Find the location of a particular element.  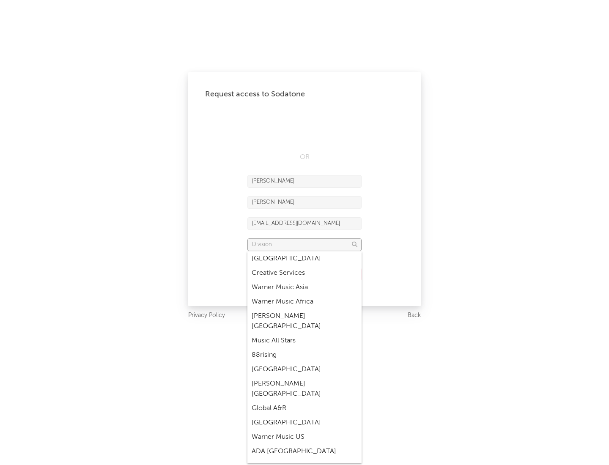

div: Music All Stars is located at coordinates (304, 341).